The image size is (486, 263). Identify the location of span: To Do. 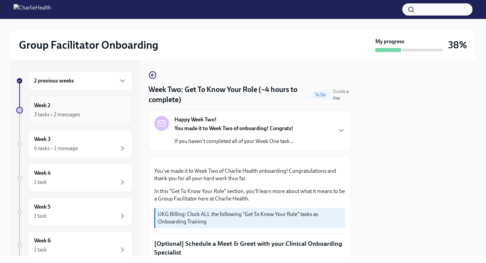
(320, 94).